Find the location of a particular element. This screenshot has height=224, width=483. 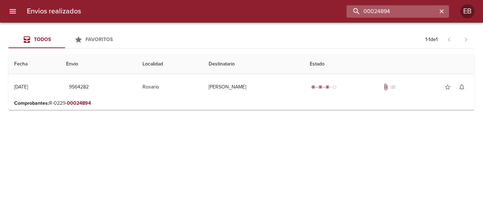

button: Agregar a favoritos is located at coordinates (448, 87).